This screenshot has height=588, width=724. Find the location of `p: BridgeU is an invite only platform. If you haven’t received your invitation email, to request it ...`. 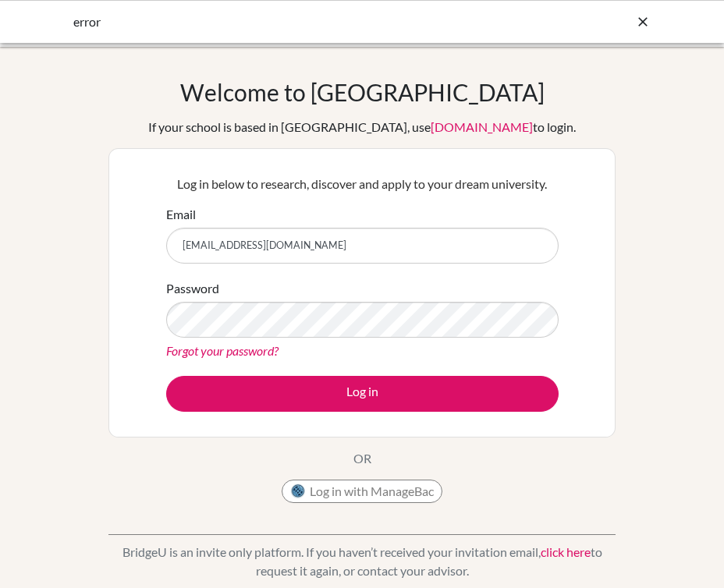

p: BridgeU is an invite only platform. If you haven’t received your invitation email, to request it ... is located at coordinates (362, 562).